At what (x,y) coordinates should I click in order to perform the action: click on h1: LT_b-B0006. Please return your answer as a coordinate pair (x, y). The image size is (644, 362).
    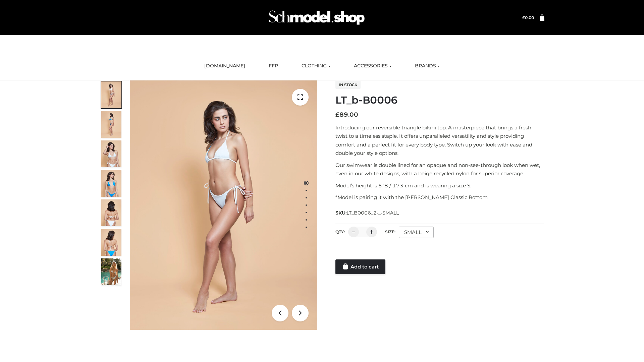
    Looking at the image, I should click on (440, 100).